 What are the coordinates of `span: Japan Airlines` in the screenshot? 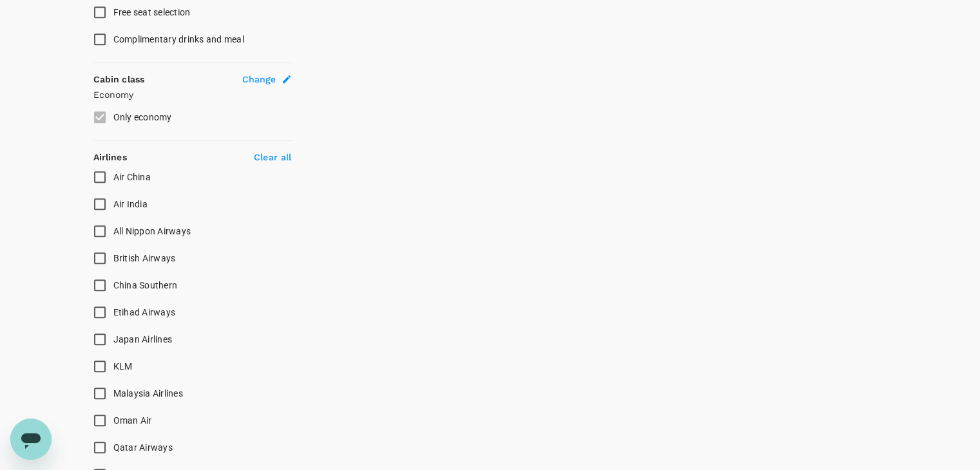 It's located at (143, 340).